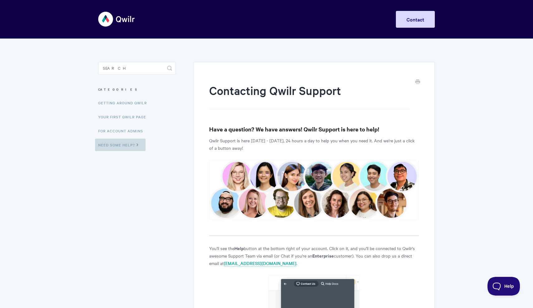 This screenshot has height=308, width=533. What do you see at coordinates (323, 256) in the screenshot?
I see `b: Enterprise` at bounding box center [323, 256].